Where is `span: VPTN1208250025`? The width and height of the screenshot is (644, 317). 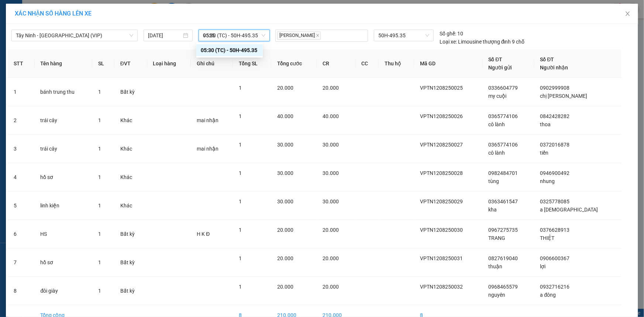
span: VPTN1208250025 is located at coordinates (441, 88).